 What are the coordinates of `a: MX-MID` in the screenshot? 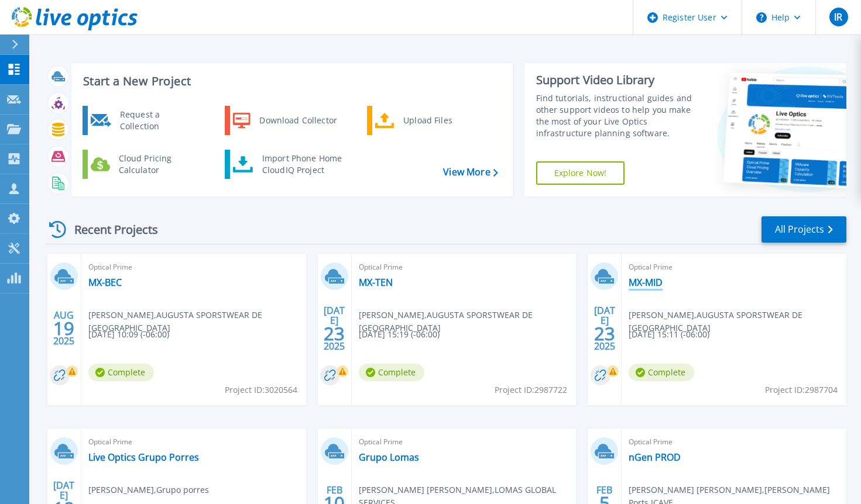 It's located at (645, 283).